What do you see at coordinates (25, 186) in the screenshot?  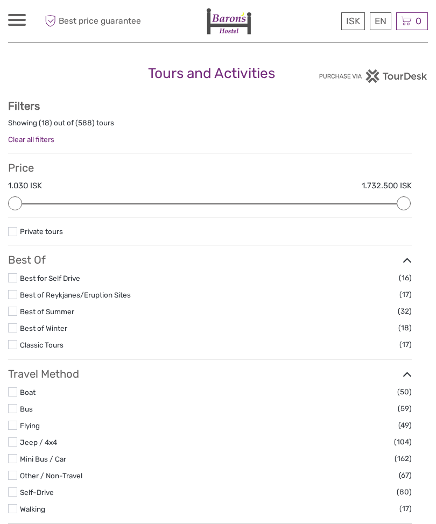 I see `label: 1.030 ISK` at bounding box center [25, 186].